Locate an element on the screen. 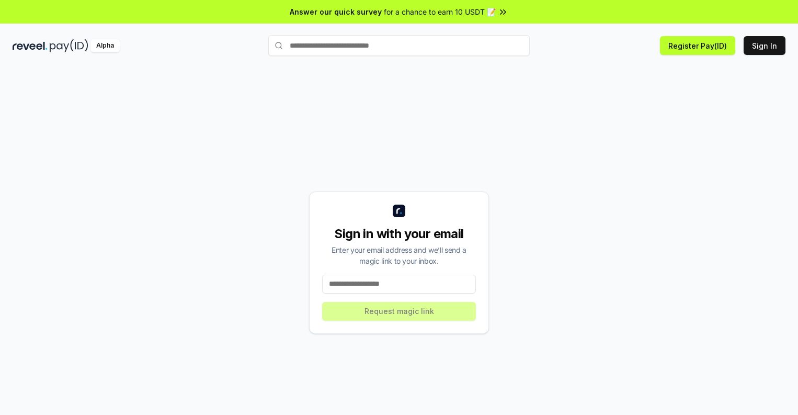 The image size is (798, 415). div: Alpha is located at coordinates (105, 46).